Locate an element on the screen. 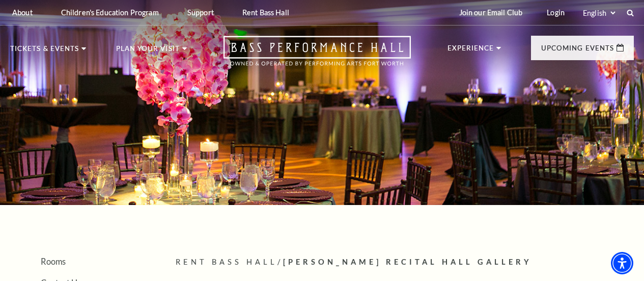 The image size is (644, 281). p: Experience is located at coordinates (471, 51).